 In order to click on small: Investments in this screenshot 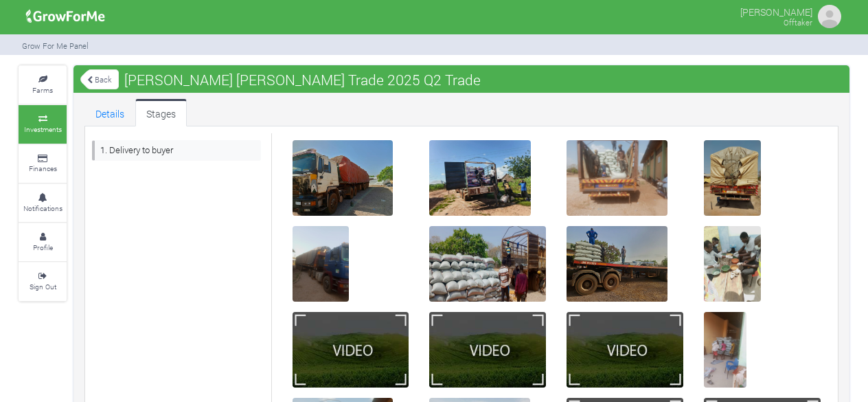, I will do `click(43, 129)`.